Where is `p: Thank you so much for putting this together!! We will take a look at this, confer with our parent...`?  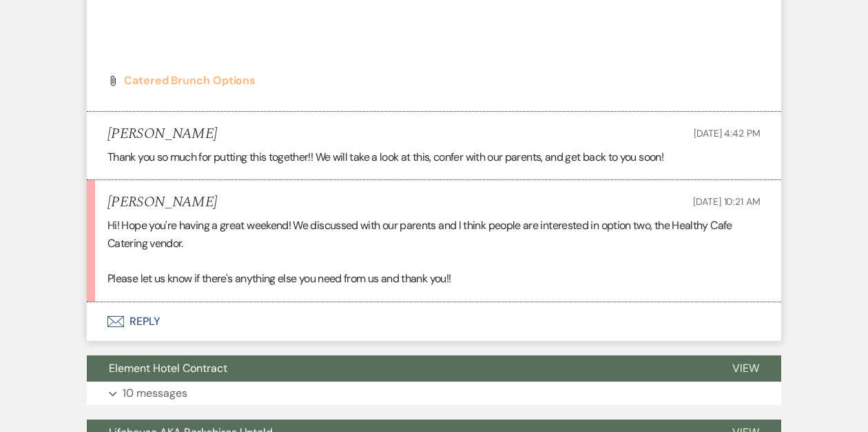 p: Thank you so much for putting this together!! We will take a look at this, confer with our parent... is located at coordinates (434, 157).